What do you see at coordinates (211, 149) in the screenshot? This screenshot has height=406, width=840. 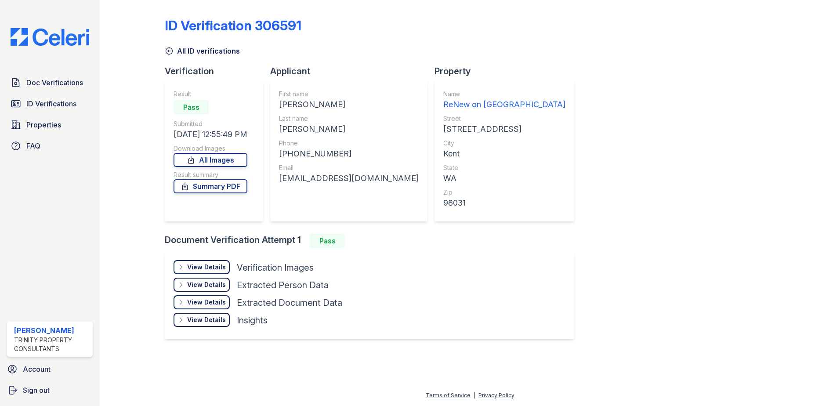 I see `div: Download Images` at bounding box center [211, 149].